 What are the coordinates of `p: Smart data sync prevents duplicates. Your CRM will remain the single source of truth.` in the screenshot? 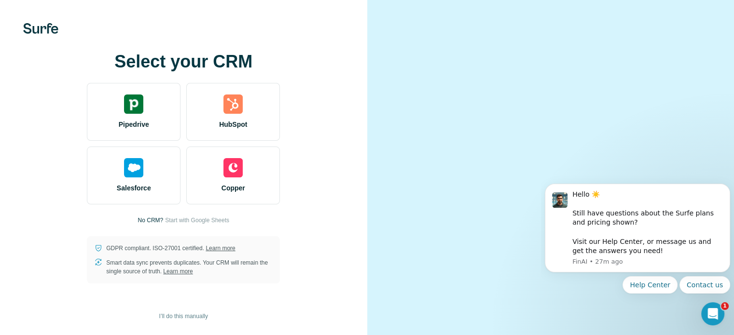 It's located at (189, 267).